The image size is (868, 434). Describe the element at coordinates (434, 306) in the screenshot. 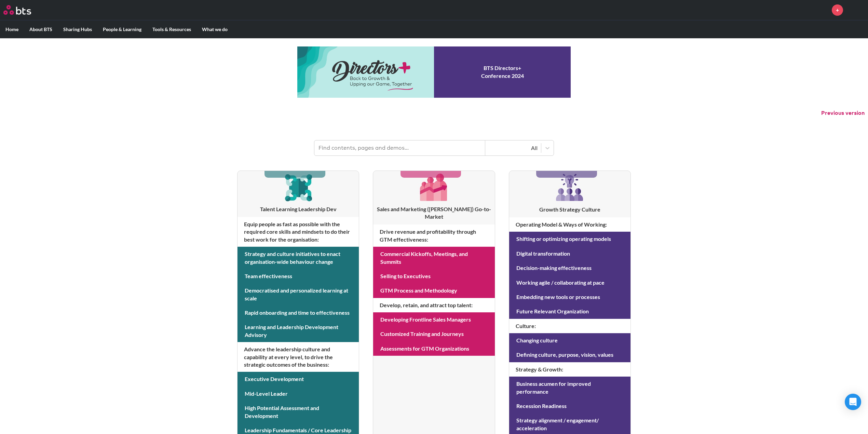

I see `h4: Develop, retain, and attract top talent :` at that location.